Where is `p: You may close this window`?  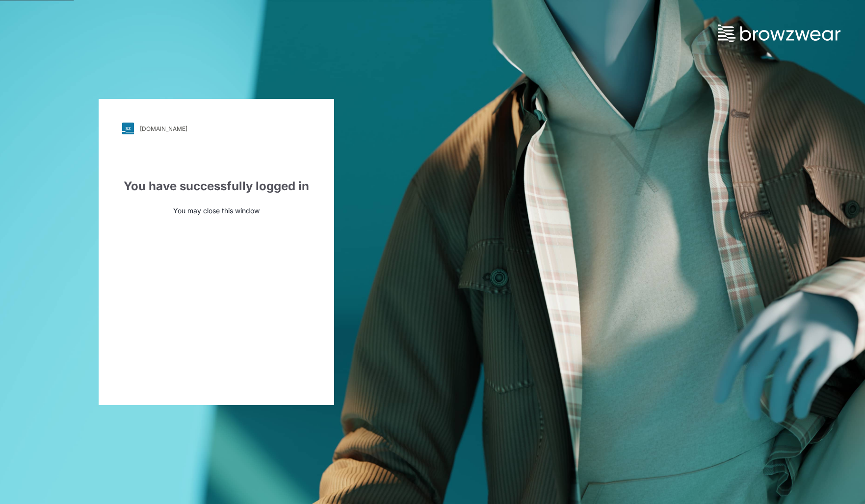 p: You may close this window is located at coordinates (216, 211).